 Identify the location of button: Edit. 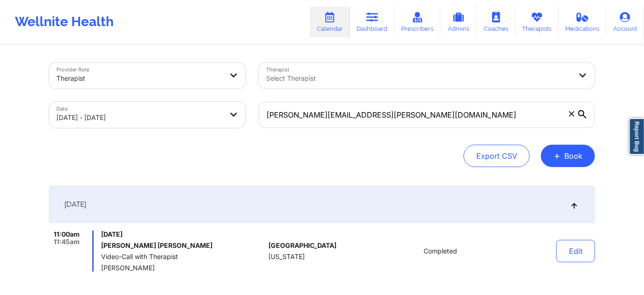
(575, 251).